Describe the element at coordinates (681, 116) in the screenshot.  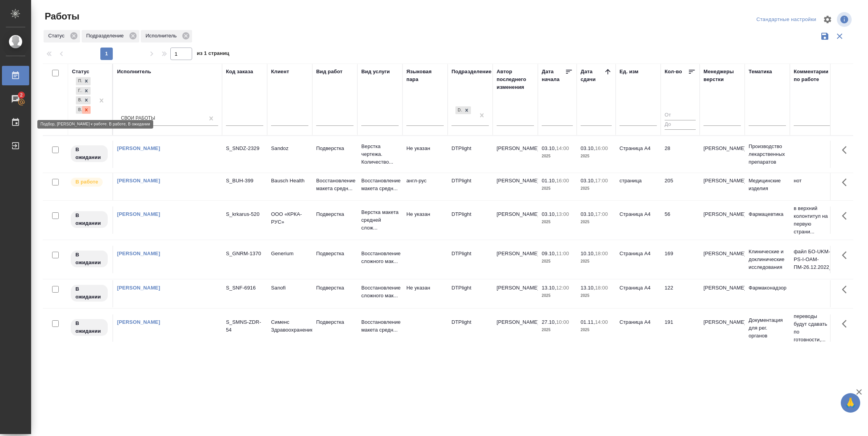
I see `input: От` at that location.